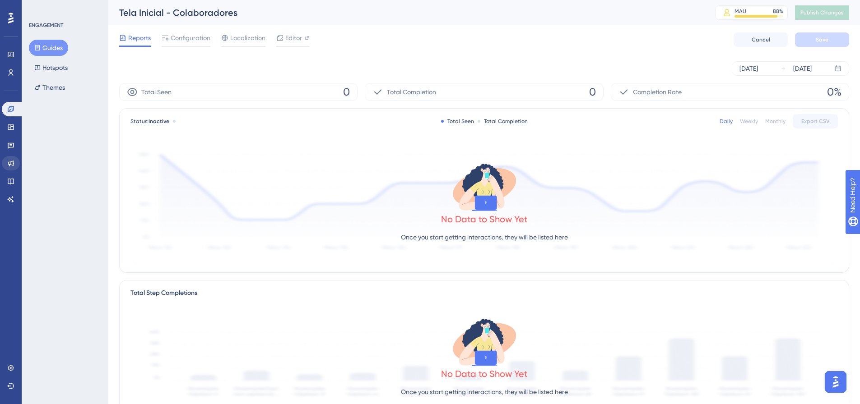 This screenshot has height=404, width=860. I want to click on span: 0%, so click(834, 92).